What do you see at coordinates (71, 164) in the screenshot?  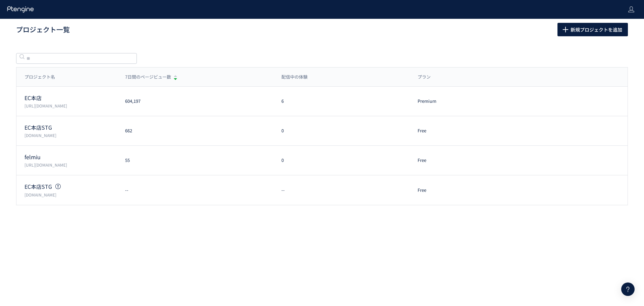 I see `p: https://felmiu.com` at bounding box center [71, 164].